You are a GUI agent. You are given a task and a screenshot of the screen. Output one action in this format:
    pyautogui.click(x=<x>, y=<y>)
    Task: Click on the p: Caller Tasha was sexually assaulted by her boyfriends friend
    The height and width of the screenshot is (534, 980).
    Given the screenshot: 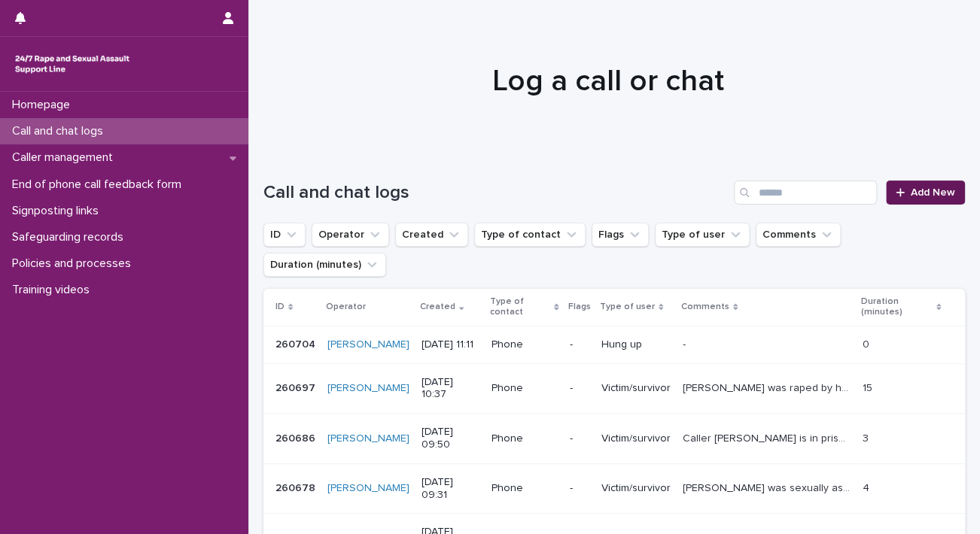 What is the action you would take?
    pyautogui.click(x=768, y=487)
    